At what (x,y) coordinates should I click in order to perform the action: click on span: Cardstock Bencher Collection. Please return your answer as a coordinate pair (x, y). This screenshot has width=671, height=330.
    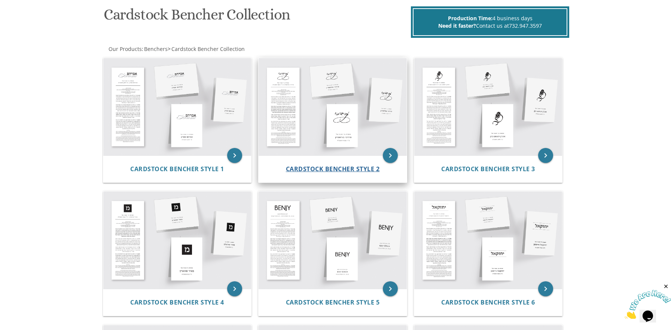
    Looking at the image, I should click on (208, 49).